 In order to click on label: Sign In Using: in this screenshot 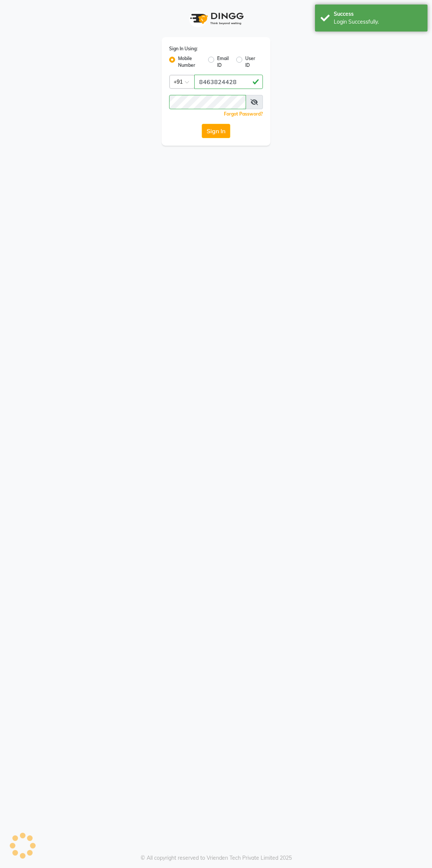, I will do `click(183, 49)`.